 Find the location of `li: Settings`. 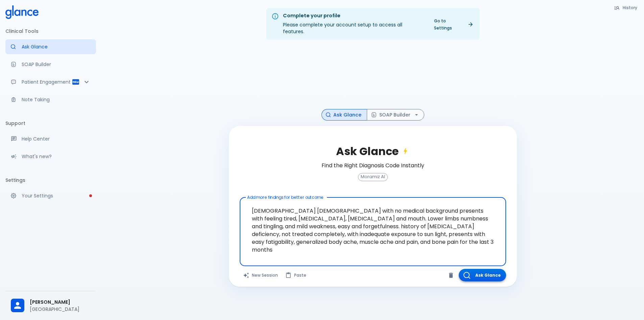

li: Settings is located at coordinates (51, 180).